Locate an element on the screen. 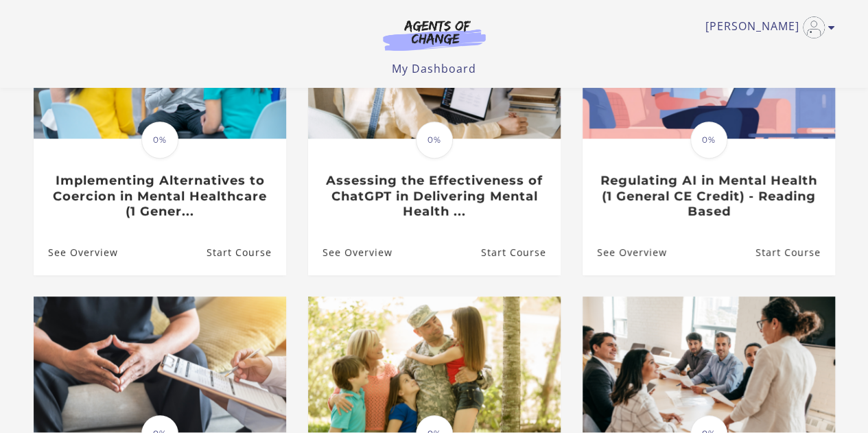  h3: Regulating AI in Mental Health (1 General CE Credit) - Reading Based is located at coordinates (708, 196).